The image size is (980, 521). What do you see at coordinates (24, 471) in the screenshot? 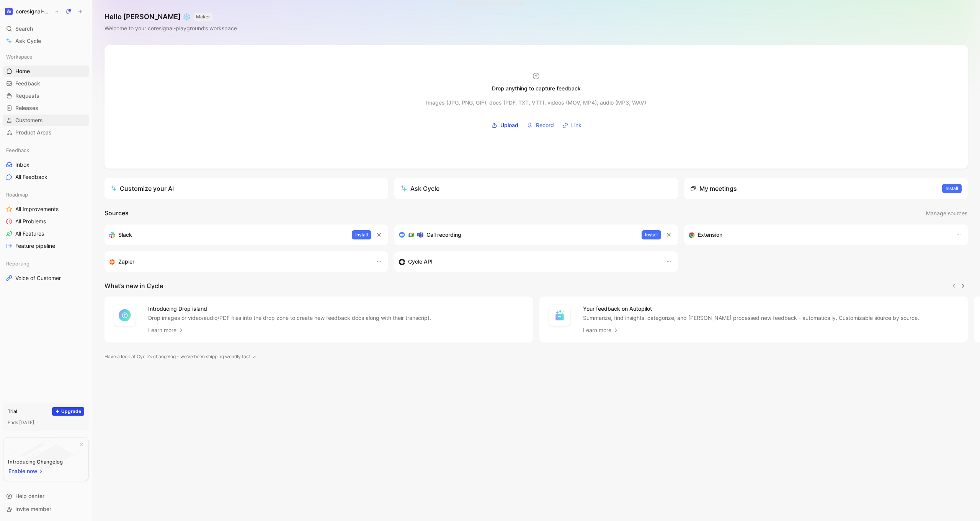
I see `span: Enable now` at bounding box center [24, 471].